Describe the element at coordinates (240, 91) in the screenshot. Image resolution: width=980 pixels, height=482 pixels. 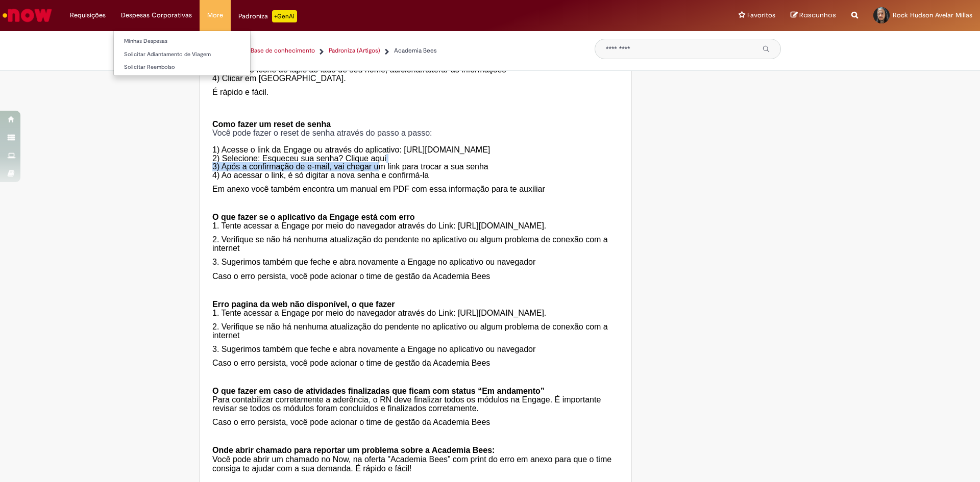
I see `span: É rápido e fácil.` at that location.